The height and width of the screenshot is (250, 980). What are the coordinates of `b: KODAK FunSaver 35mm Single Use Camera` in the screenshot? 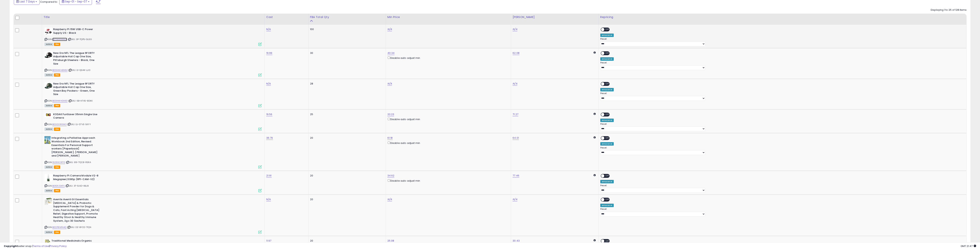 It's located at (77, 117).